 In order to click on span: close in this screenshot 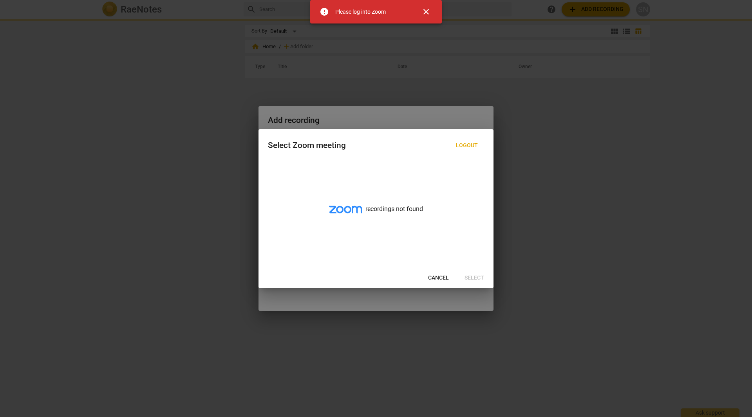, I will do `click(426, 12)`.